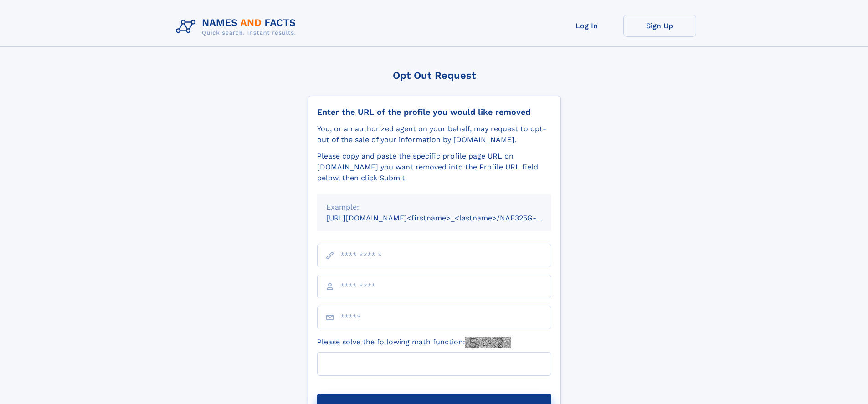  Describe the element at coordinates (434, 75) in the screenshot. I see `div: Opt Out Request` at that location.